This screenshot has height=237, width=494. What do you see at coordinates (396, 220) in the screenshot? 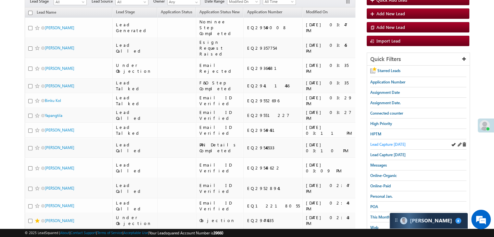
I see `img: carter-drag` at bounding box center [396, 220].